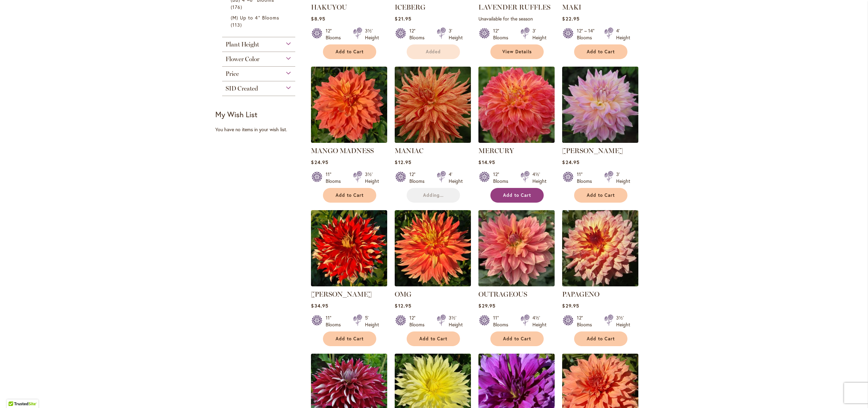  I want to click on span: $34.95, so click(320, 305).